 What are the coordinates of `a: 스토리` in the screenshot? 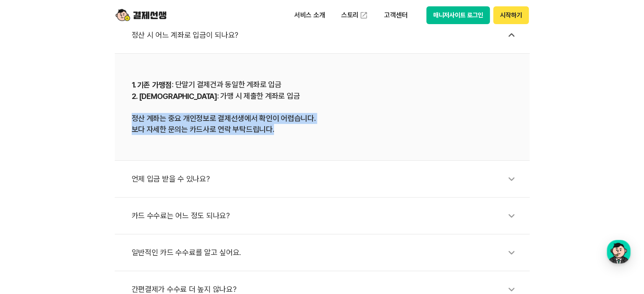 It's located at (355, 15).